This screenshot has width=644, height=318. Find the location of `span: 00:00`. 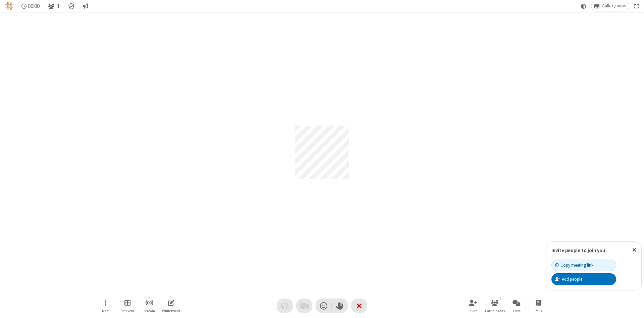

span: 00:00 is located at coordinates (33, 6).